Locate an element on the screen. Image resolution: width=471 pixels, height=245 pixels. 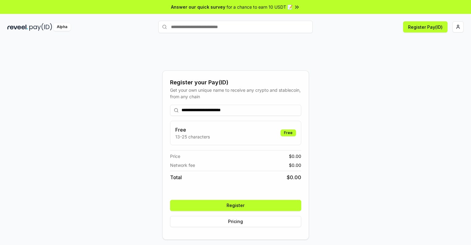
img: reveel_dark is located at coordinates (18, 27).